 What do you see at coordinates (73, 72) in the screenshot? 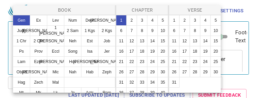
I see `button: Nah` at bounding box center [73, 72].